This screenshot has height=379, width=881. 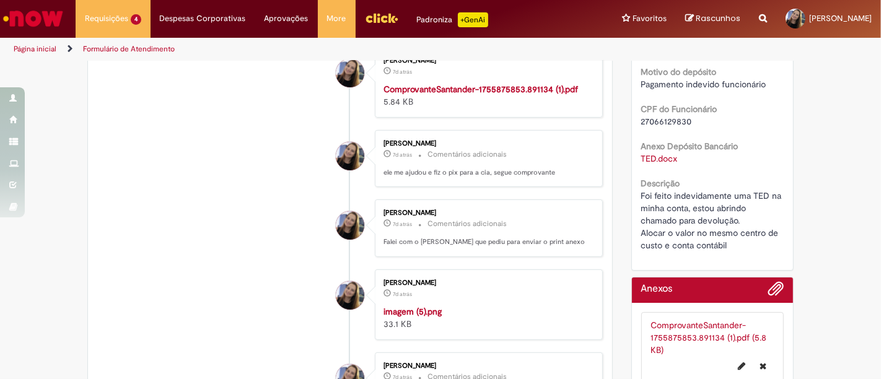 I want to click on div: 33.1 KB, so click(x=486, y=318).